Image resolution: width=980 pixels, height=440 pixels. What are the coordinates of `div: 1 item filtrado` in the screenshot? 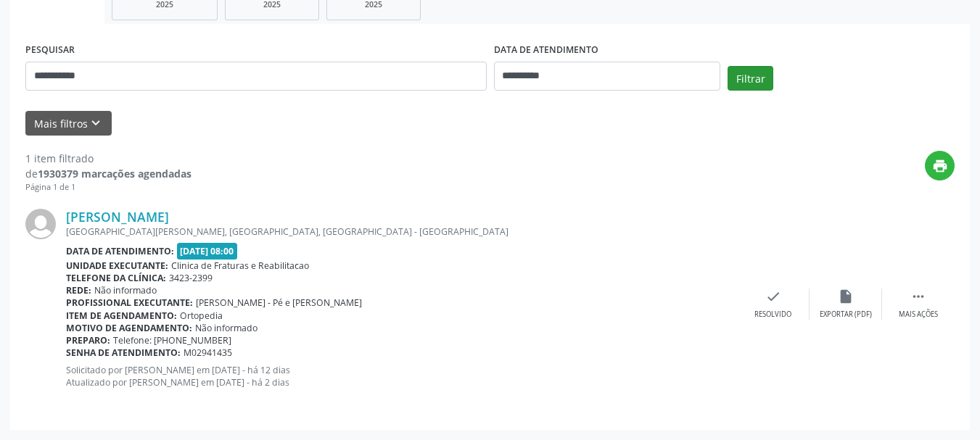 It's located at (108, 158).